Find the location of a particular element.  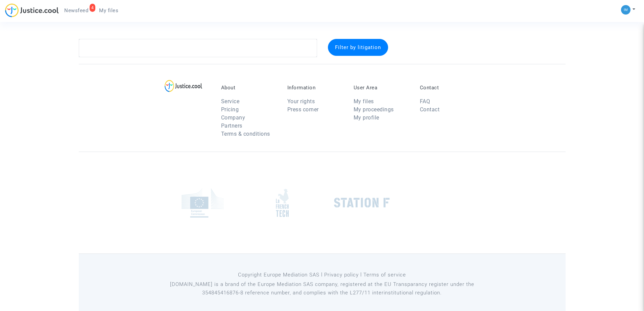

a: Contact is located at coordinates (429, 109).